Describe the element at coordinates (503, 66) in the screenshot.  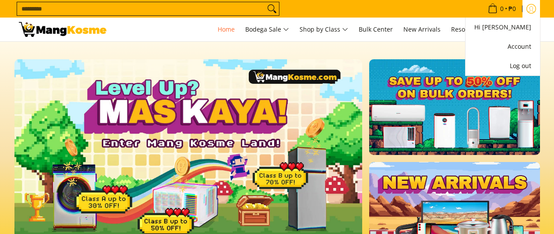
I see `a: Log out` at that location.